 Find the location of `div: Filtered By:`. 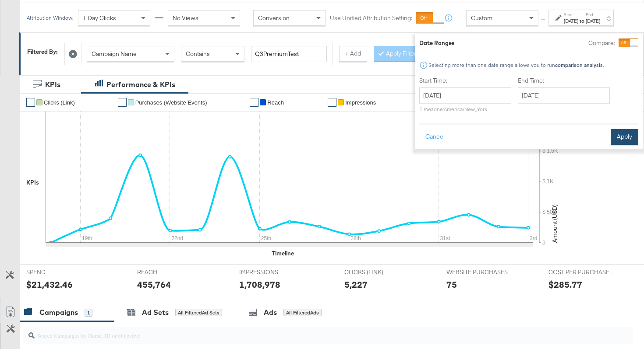

div: Filtered By: is located at coordinates (42, 52).